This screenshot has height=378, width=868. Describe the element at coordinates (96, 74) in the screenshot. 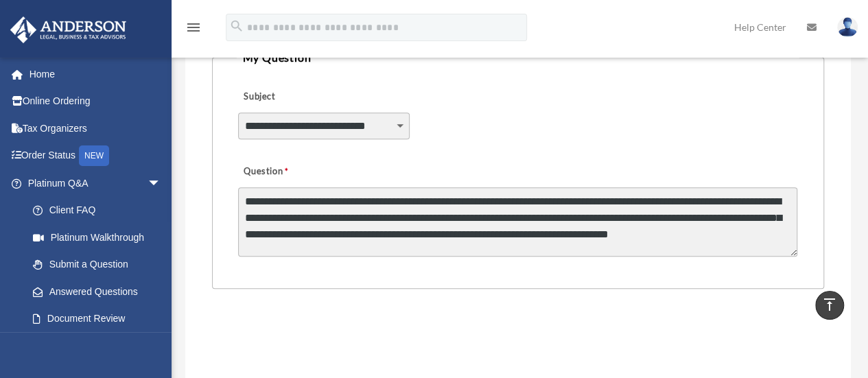

I see `a: Home` at that location.